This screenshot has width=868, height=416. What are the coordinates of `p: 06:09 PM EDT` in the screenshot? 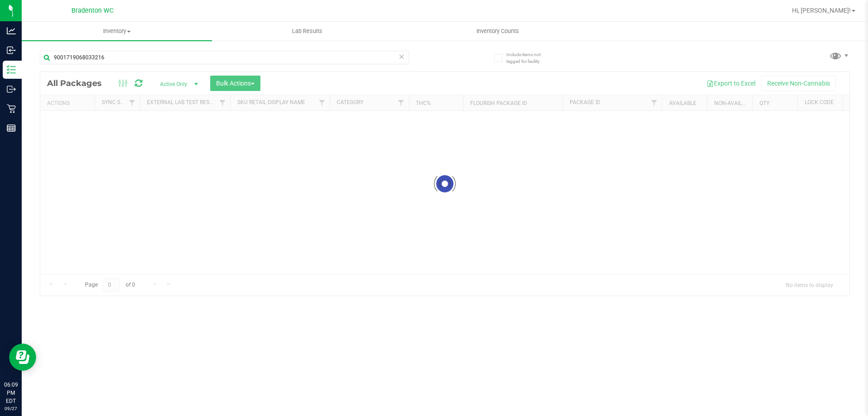 It's located at (11, 393).